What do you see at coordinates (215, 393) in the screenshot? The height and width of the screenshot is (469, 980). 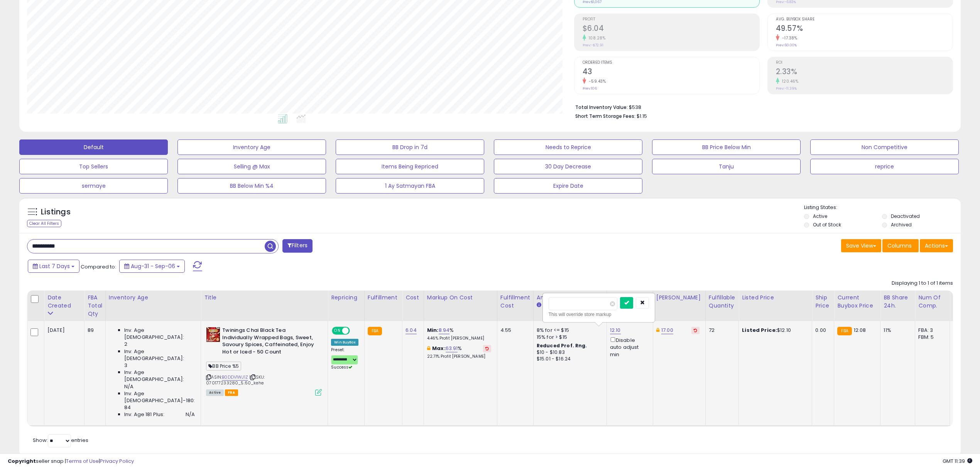 I see `span: All listings currently available for purchase on Amazon` at bounding box center [215, 393].